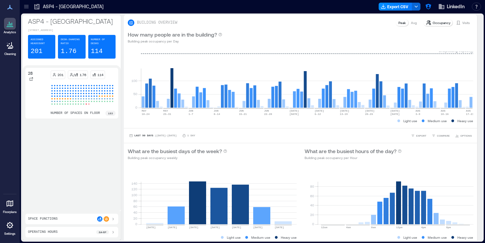 The height and width of the screenshot is (243, 485). Describe the element at coordinates (395, 7) in the screenshot. I see `button: Export CSV` at that location.